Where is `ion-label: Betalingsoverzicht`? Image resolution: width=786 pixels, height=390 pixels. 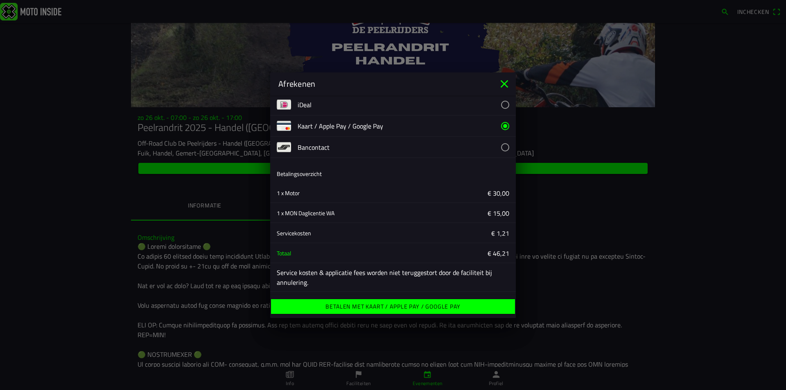
ion-label: Betalingsoverzicht is located at coordinates (299, 174).